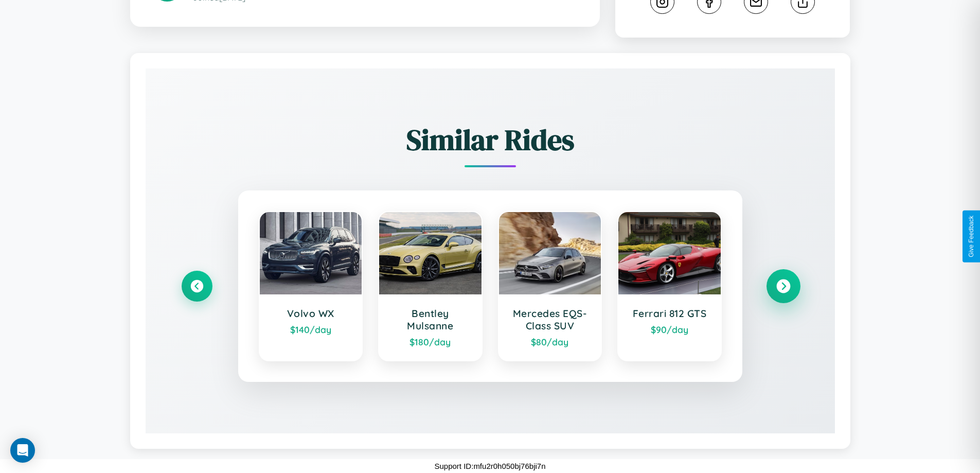 Image resolution: width=980 pixels, height=473 pixels. What do you see at coordinates (550, 286) in the screenshot?
I see `a: Mercedes EQS-Class SUV$80/day` at bounding box center [550, 286].